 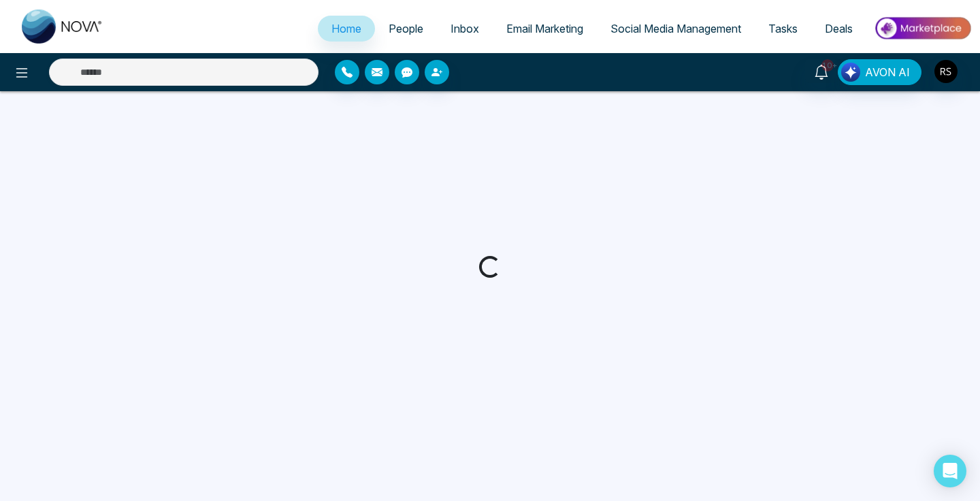 I want to click on a: Tasks, so click(x=783, y=28).